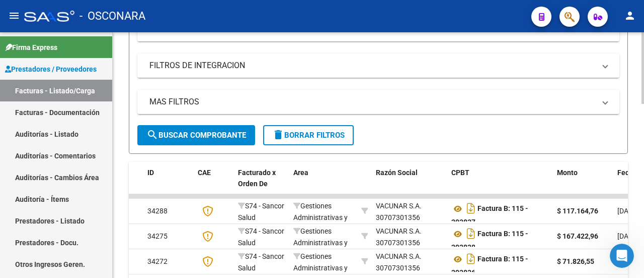 Image resolution: width=644 pixels, height=278 pixels. Describe the element at coordinates (309, 135) in the screenshot. I see `span: Borrar Filtros` at that location.